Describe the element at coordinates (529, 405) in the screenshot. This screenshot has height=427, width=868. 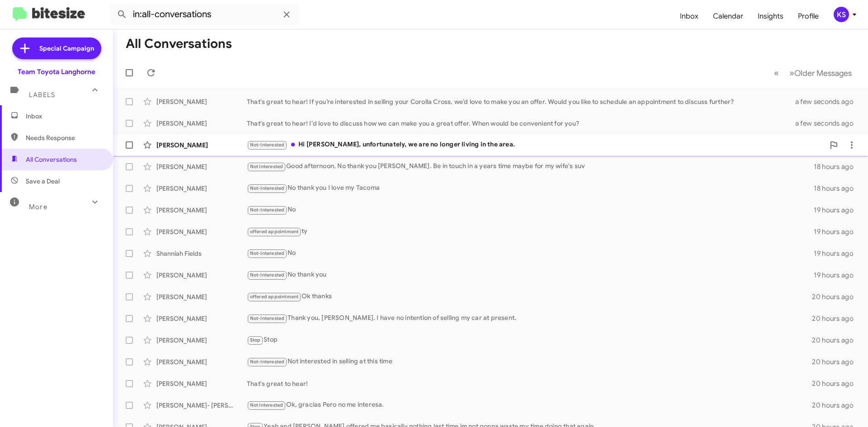
I see `div: Ok, gracias Pero no me interesa.` at that location.